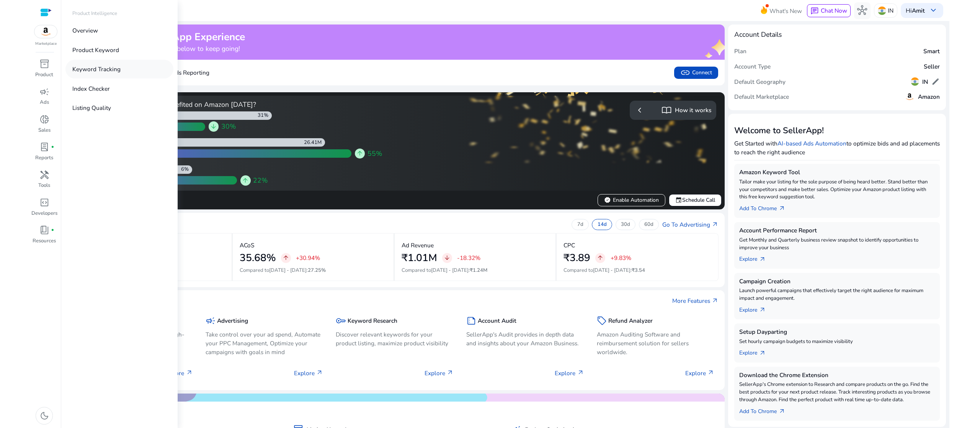  I want to click on span: 30%, so click(228, 126).